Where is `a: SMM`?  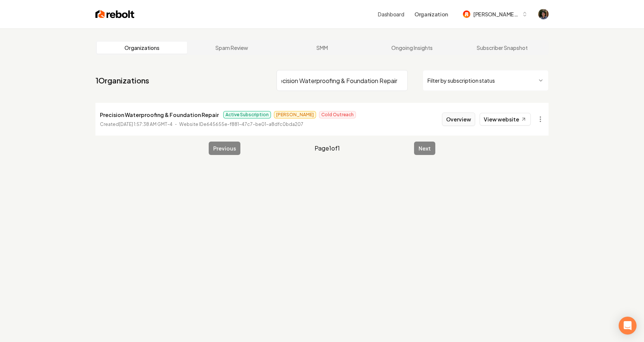 a: SMM is located at coordinates (322, 48).